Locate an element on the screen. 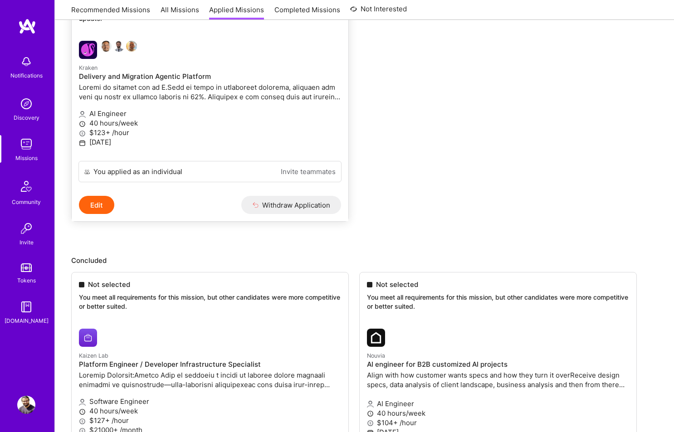 The width and height of the screenshot is (674, 432). div: Notifications is located at coordinates (26, 75).